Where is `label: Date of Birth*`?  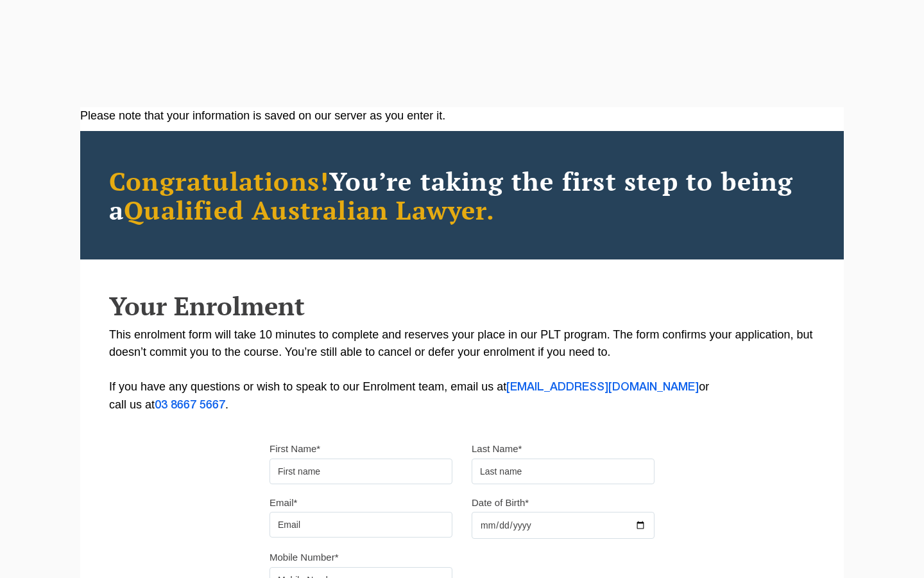
label: Date of Birth* is located at coordinates (500, 503).